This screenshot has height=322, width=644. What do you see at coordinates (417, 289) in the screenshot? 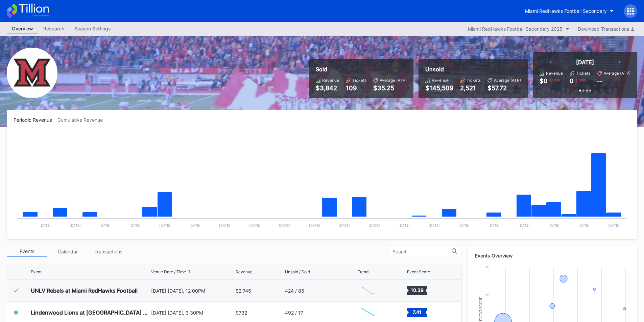
I see `text: 10.39` at bounding box center [417, 289].